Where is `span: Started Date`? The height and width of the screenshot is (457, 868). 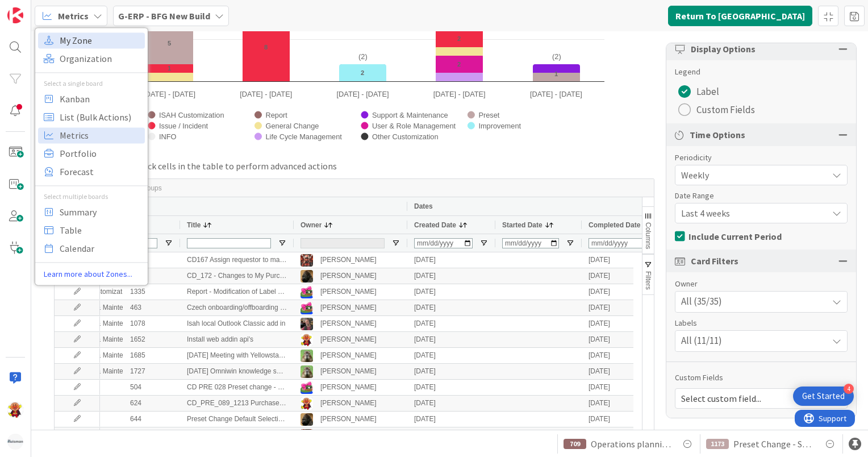
span: Started Date is located at coordinates (522, 225).